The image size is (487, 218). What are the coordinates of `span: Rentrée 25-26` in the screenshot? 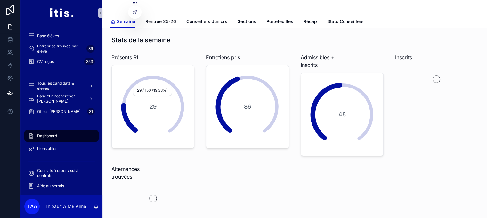 It's located at (161, 21).